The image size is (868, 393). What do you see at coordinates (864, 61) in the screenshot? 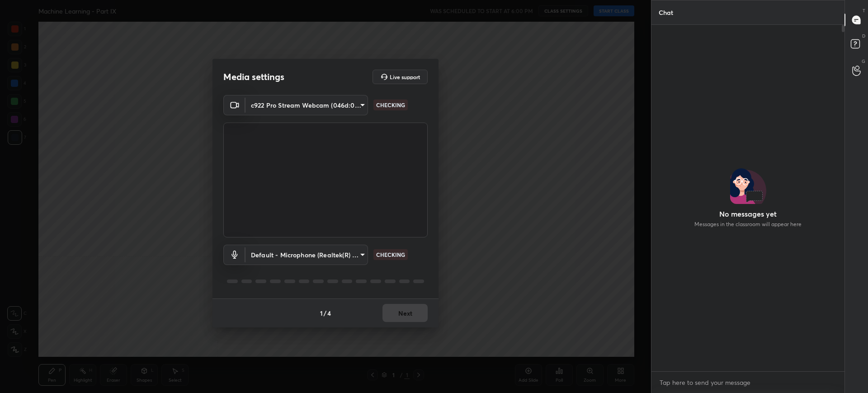
I see `p: G` at bounding box center [864, 61].